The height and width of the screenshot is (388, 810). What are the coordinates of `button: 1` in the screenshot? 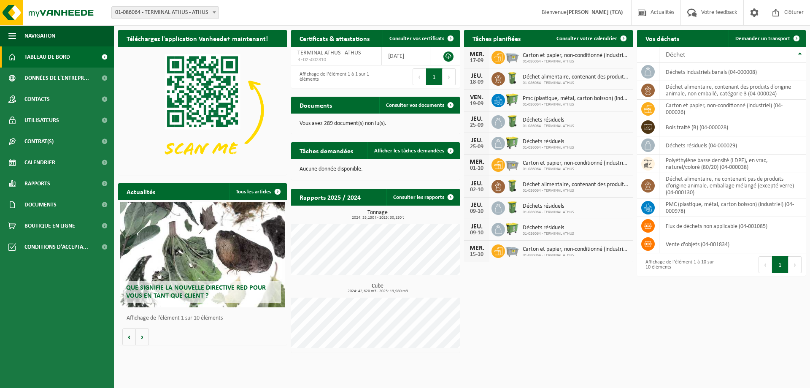 It's located at (780, 265).